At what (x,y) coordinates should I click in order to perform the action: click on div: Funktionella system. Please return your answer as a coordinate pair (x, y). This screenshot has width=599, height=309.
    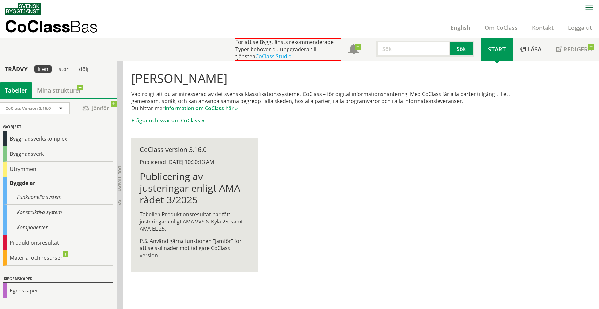
    Looking at the image, I should click on (58, 197).